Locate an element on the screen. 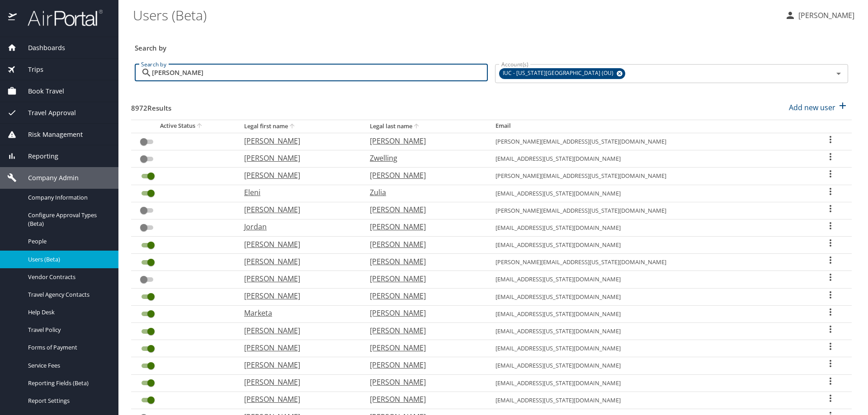  input: Search by name or email is located at coordinates (320, 73).